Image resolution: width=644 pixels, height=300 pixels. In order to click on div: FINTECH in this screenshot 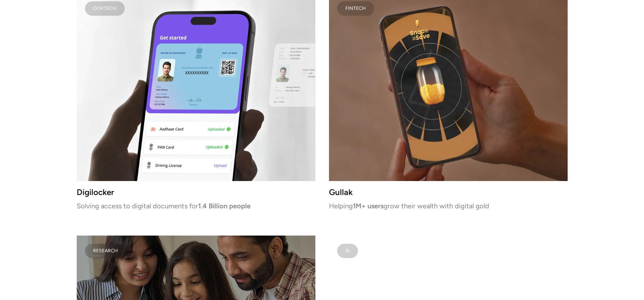, I will do `click(355, 8)`.